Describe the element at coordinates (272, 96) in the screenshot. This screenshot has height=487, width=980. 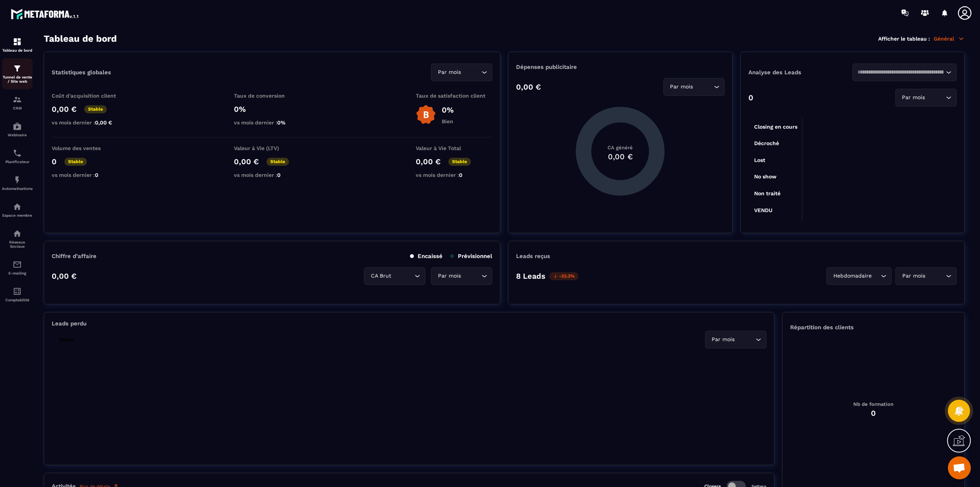
I see `p: Taux de conversion` at that location.